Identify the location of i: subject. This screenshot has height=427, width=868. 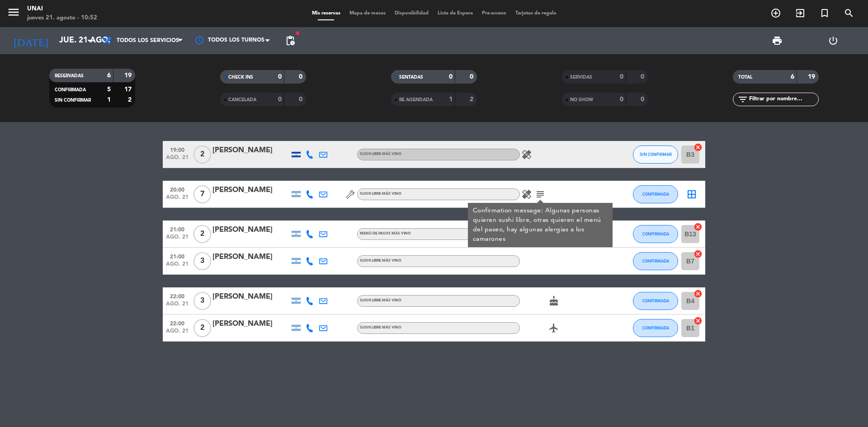
(540, 194).